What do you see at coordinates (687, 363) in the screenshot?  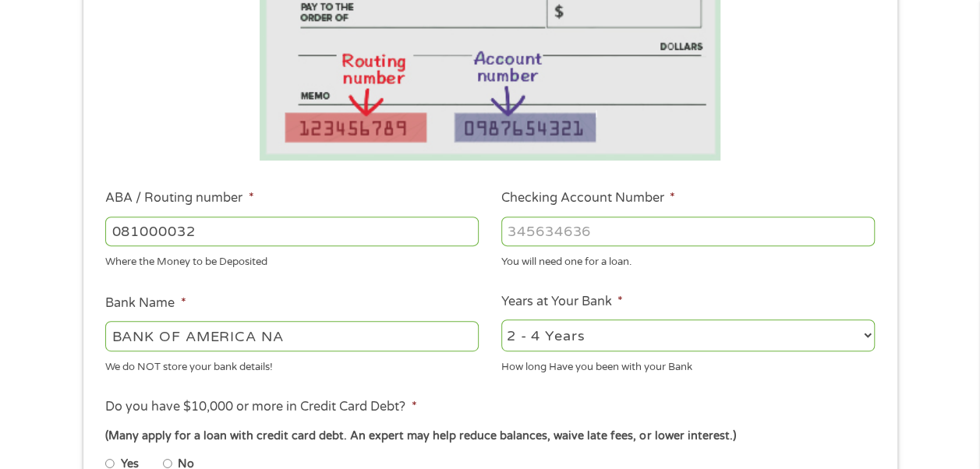 I see `div: How long Have you been with your Bank` at bounding box center [687, 363].